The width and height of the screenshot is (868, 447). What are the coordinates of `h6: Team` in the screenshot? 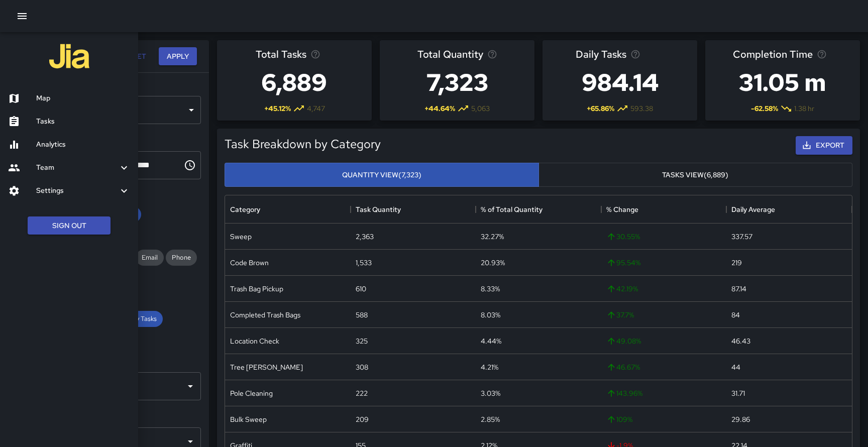 It's located at (77, 167).